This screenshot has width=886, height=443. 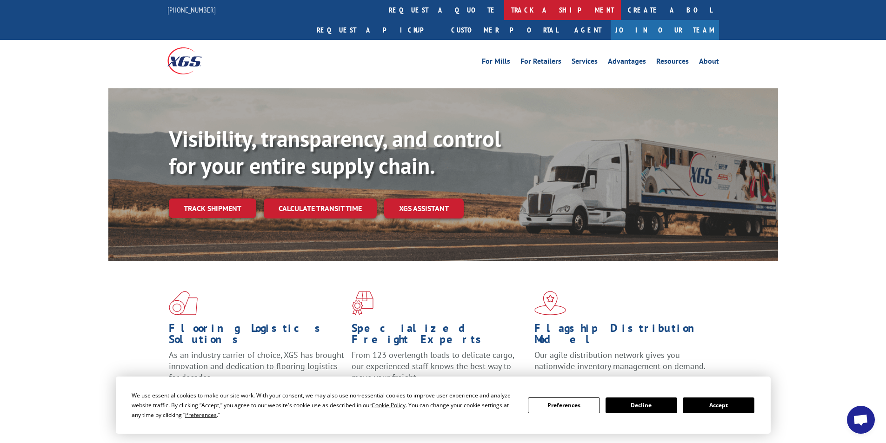 I want to click on span: As an industry carrier of choice, XGS has brought innovation and dedication to flooring logistics..., so click(x=256, y=366).